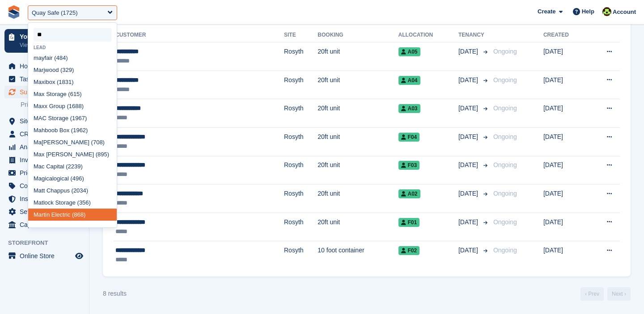  Describe the element at coordinates (38, 118) in the screenshot. I see `span: MA` at that location.